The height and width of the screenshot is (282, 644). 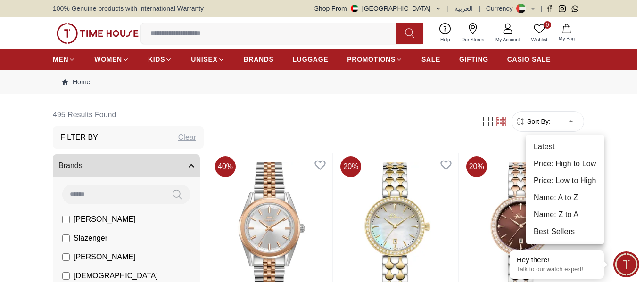 I want to click on li: Name: A to Z, so click(x=565, y=197).